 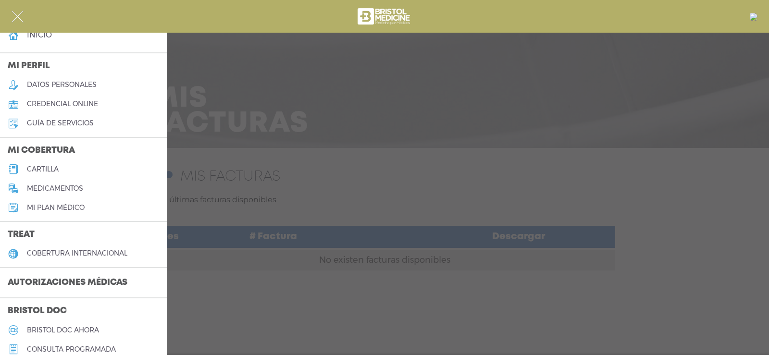 I want to click on h5: Bristol doc ahora, so click(x=63, y=330).